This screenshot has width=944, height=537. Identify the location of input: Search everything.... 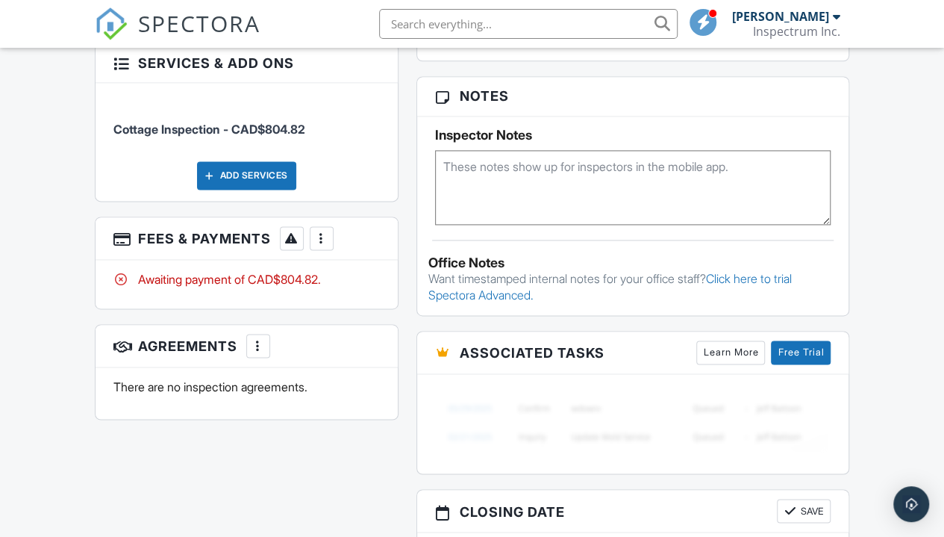
(528, 24).